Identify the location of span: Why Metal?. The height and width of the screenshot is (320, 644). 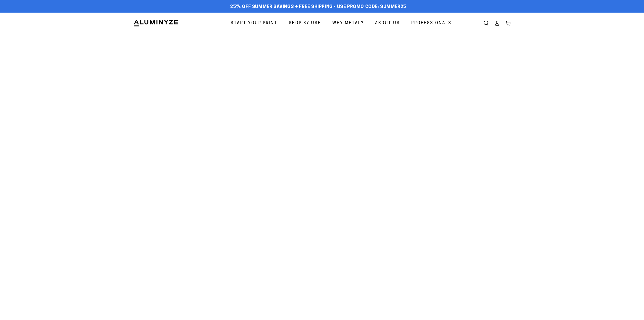
(348, 23).